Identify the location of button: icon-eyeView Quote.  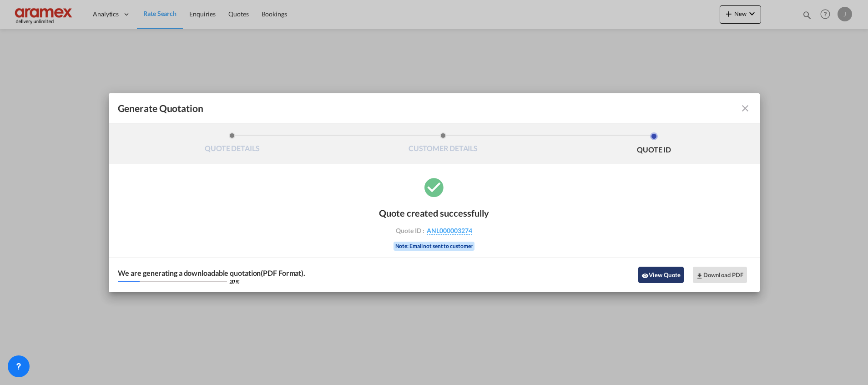
(661, 275).